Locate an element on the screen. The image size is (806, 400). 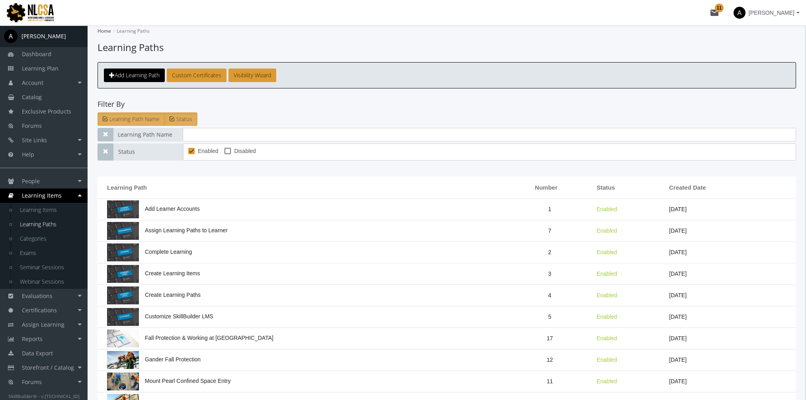
span: 3 is located at coordinates (550, 273).